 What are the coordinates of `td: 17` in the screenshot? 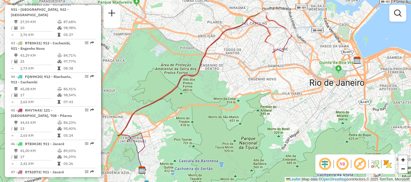 It's located at (38, 95).